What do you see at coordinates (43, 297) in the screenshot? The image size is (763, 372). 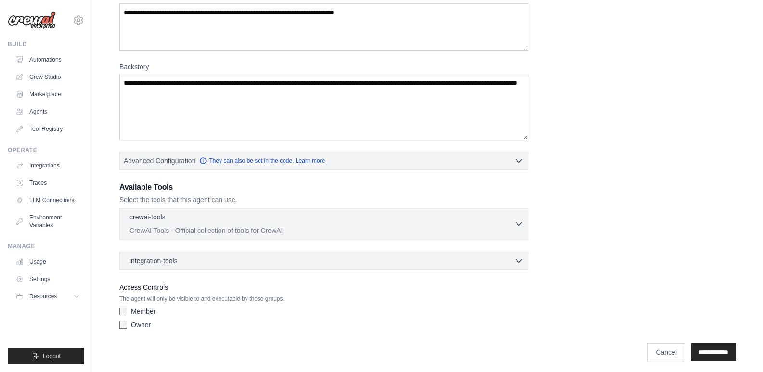 I see `span: Resources` at bounding box center [43, 297].